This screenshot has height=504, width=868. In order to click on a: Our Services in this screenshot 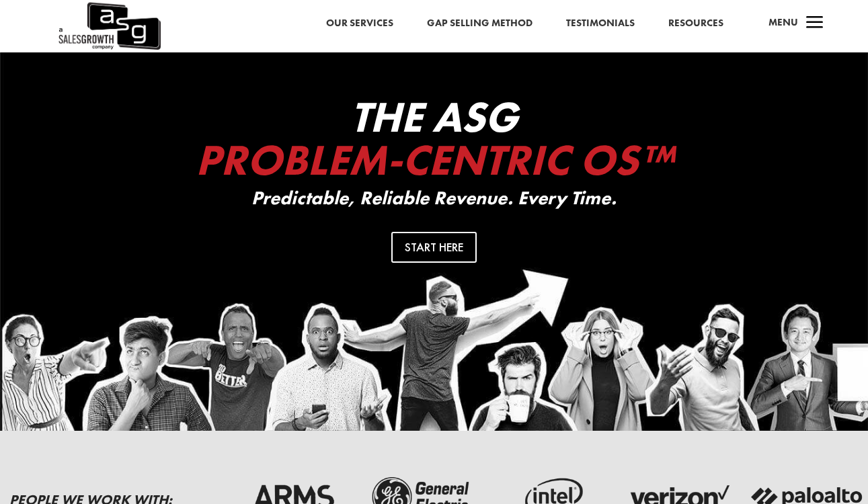, I will do `click(360, 23)`.